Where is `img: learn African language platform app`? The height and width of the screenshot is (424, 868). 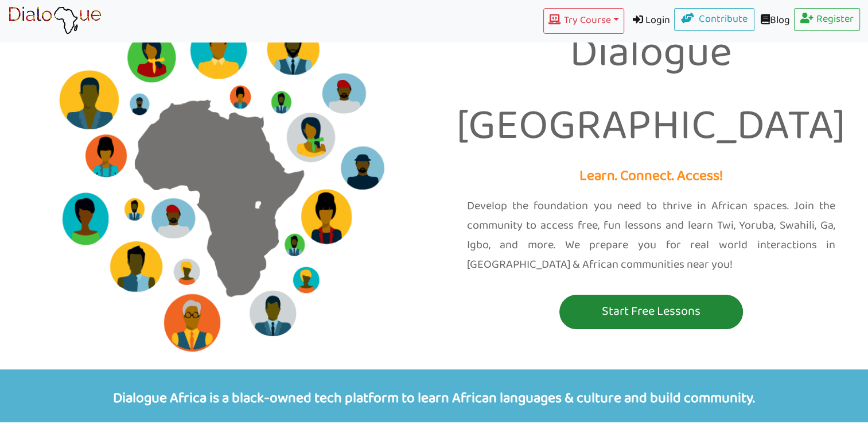 img: learn African language platform app is located at coordinates (55, 20).